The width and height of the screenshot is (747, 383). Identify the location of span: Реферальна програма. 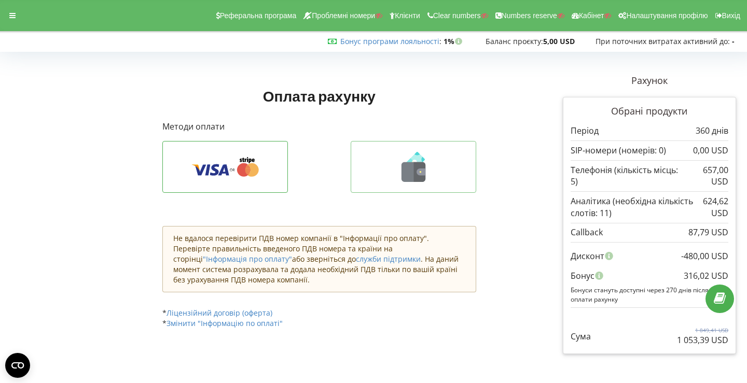
(258, 16).